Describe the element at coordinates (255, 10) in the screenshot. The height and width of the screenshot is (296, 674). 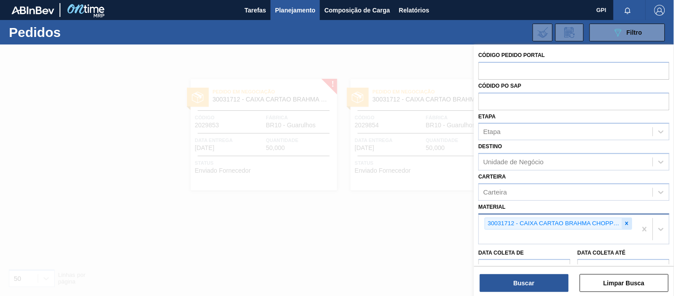
I see `span: Tarefas` at that location.